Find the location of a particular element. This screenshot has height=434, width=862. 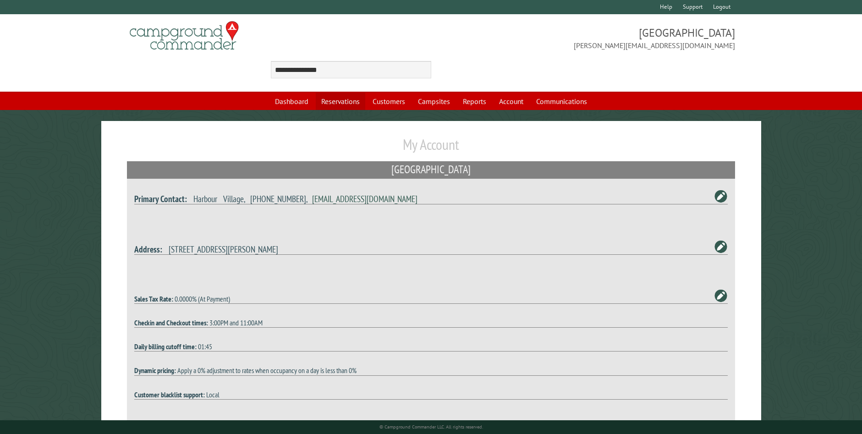

a: Reservations is located at coordinates (340, 101).